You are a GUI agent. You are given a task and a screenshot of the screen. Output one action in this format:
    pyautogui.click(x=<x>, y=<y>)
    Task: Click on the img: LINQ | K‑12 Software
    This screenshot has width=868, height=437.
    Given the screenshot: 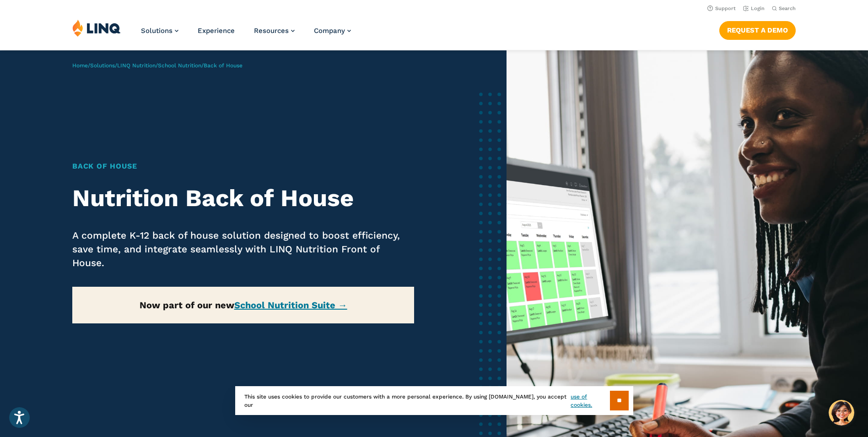 What is the action you would take?
    pyautogui.click(x=97, y=28)
    